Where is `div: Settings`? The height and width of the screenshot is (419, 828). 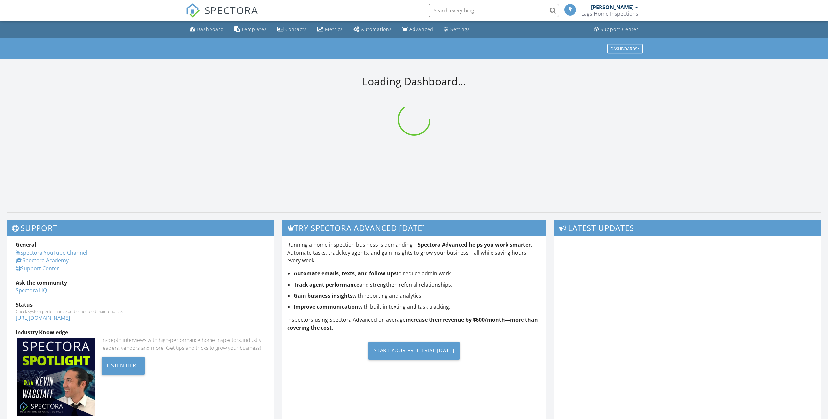
div: Settings is located at coordinates (460, 29).